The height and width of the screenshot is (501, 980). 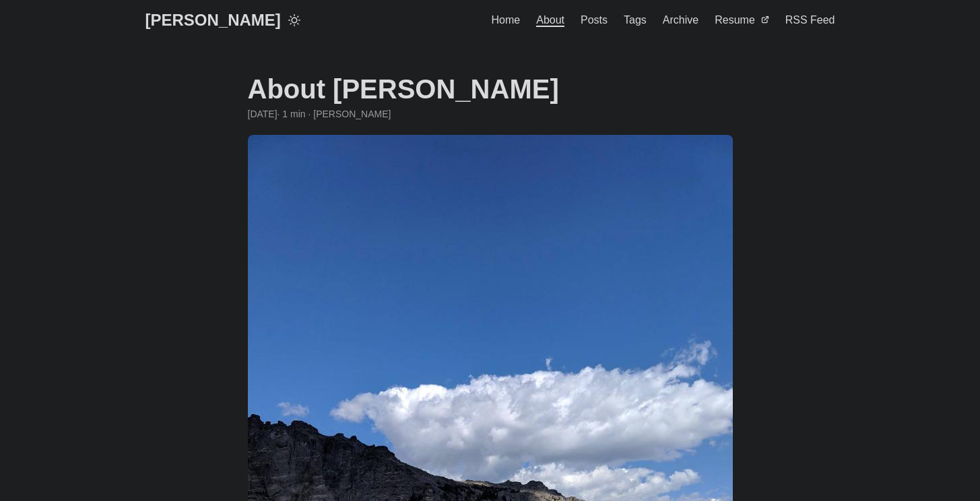 What do you see at coordinates (635, 20) in the screenshot?
I see `span: Tags` at bounding box center [635, 20].